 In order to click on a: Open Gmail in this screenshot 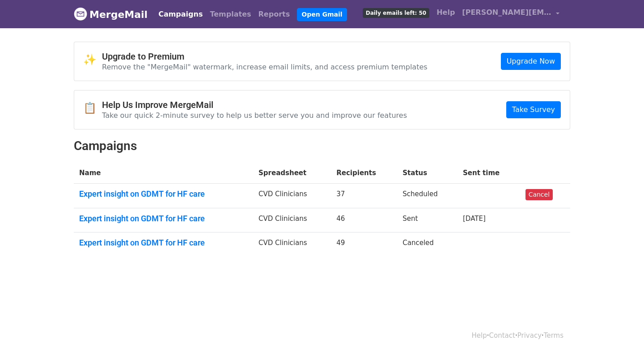, I will do `click(322, 14)`.